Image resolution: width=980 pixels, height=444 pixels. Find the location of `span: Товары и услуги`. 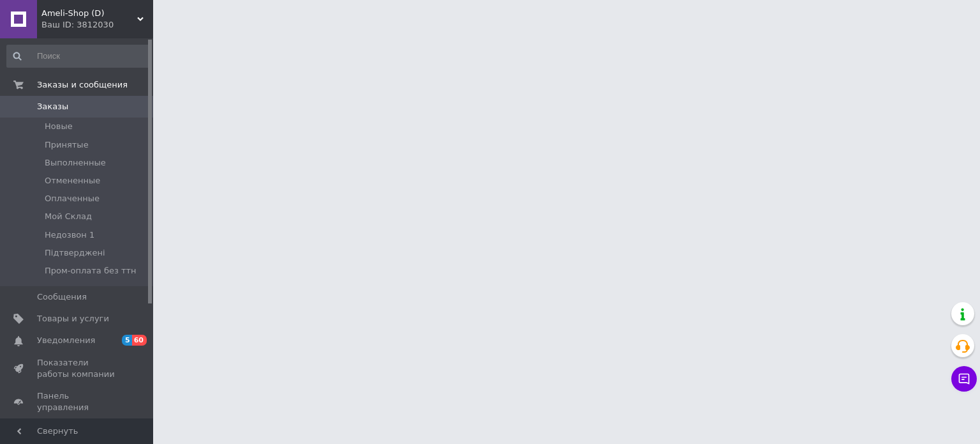

span: Товары и услуги is located at coordinates (73, 319).